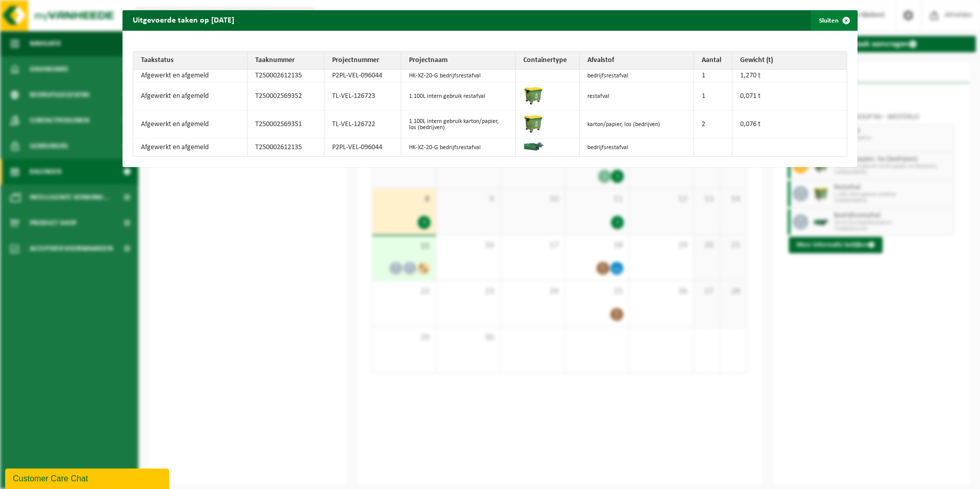 The height and width of the screenshot is (489, 980). Describe the element at coordinates (637, 104) in the screenshot. I see `td: restafval` at that location.